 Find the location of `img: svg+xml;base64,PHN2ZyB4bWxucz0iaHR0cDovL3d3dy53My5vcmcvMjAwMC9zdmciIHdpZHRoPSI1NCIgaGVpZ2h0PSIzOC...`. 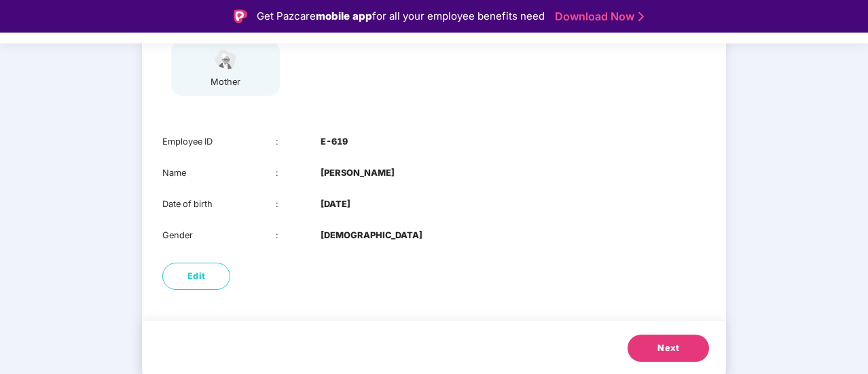

img: svg+xml;base64,PHN2ZyB4bWxucz0iaHR0cDovL3d3dy53My5vcmcvMjAwMC9zdmciIHdpZHRoPSI1NCIgaGVpZ2h0PSIzOC... is located at coordinates (226, 59).